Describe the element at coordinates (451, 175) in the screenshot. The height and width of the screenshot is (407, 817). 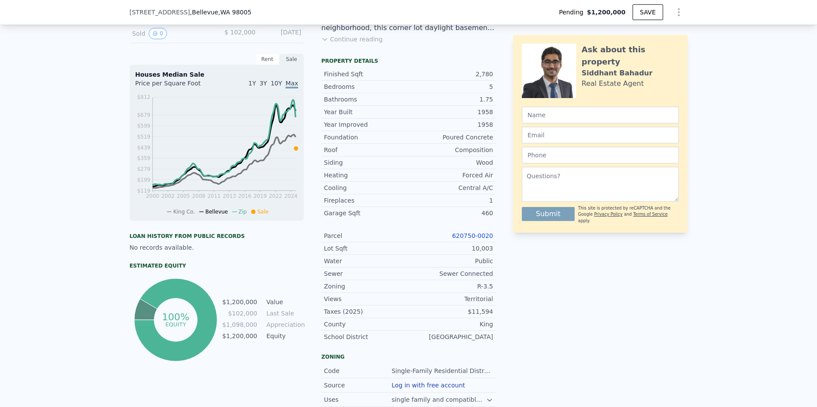
I see `div: Forced Air` at that location.